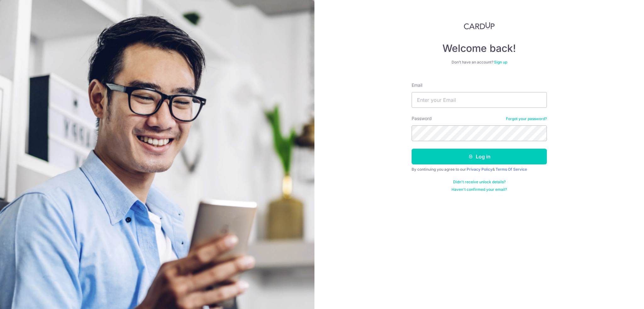 The height and width of the screenshot is (309, 644). What do you see at coordinates (417, 85) in the screenshot?
I see `label: Email` at bounding box center [417, 85].